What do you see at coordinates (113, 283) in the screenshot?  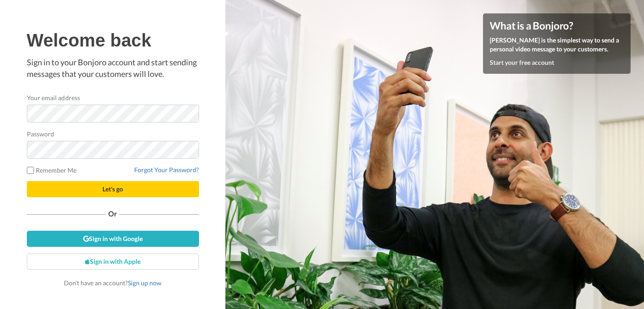 I see `span: Don’t have an account?` at bounding box center [113, 283].